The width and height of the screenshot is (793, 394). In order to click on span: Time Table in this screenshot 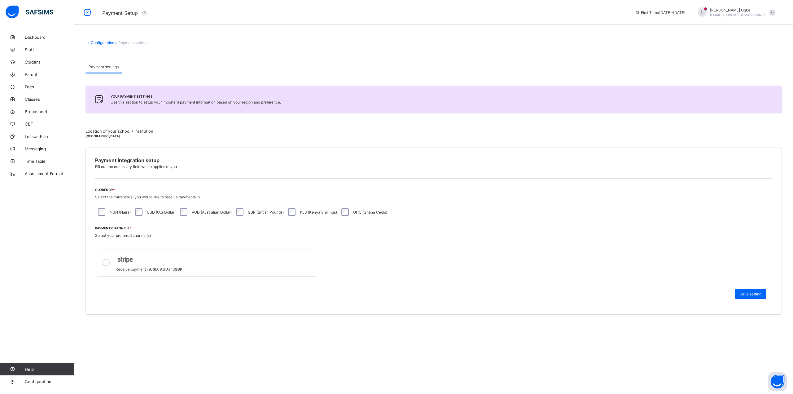, I will do `click(50, 161)`.